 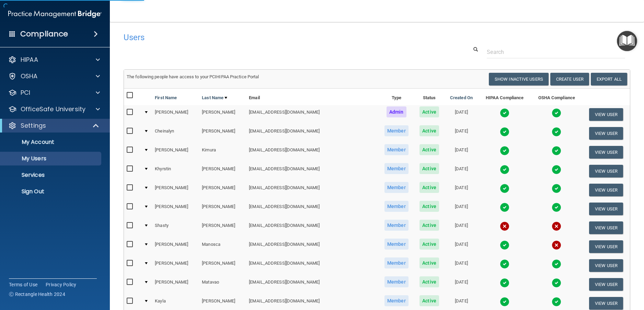 I want to click on th: Status, so click(x=429, y=97).